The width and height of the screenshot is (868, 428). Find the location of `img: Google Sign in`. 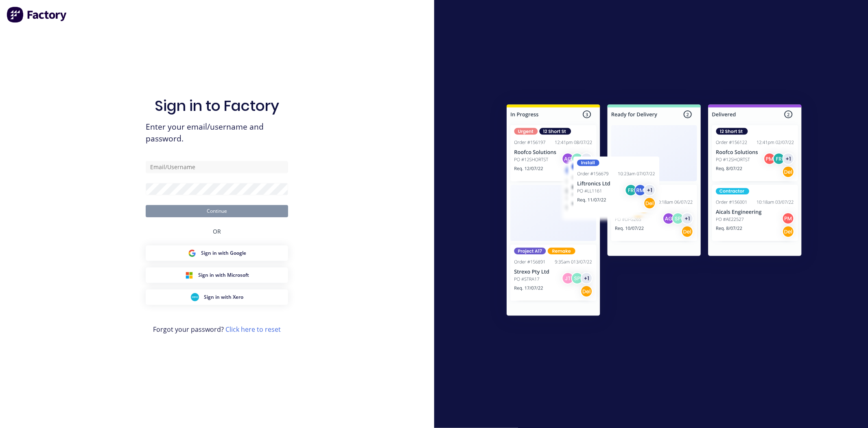

img: Google Sign in is located at coordinates (192, 253).